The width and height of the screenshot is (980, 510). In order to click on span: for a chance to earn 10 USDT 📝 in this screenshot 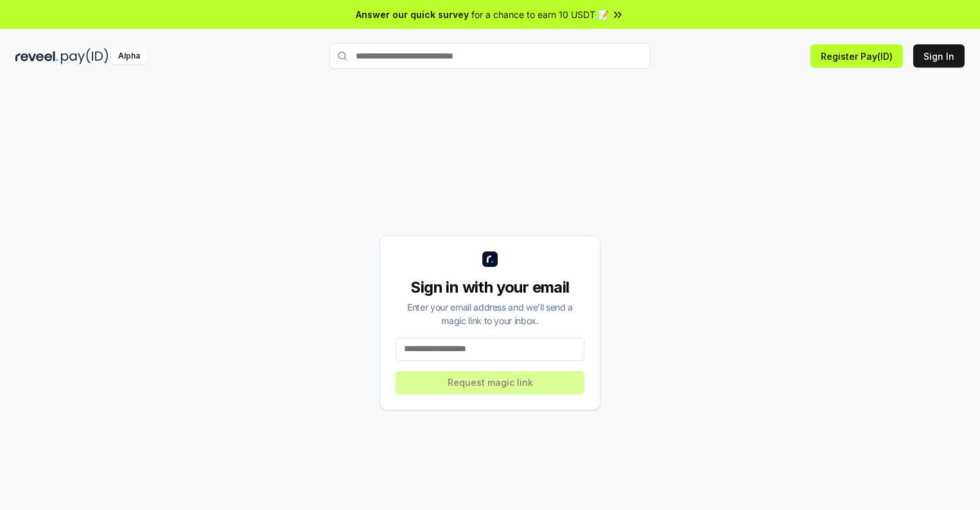, I will do `click(540, 14)`.